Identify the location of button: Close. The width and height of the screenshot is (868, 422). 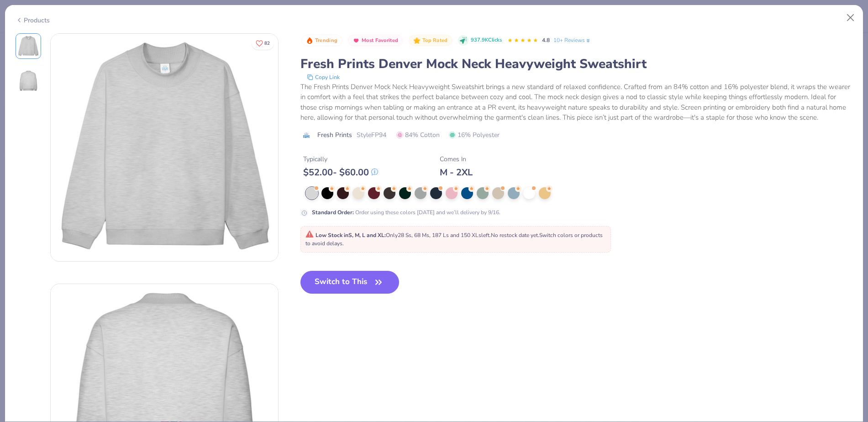
(851, 18).